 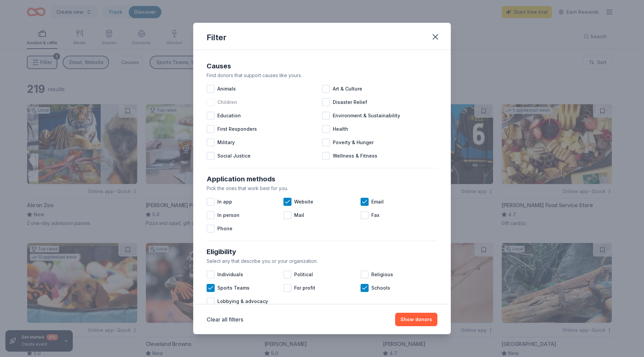 I want to click on span: Wellness & Fitness, so click(x=355, y=156).